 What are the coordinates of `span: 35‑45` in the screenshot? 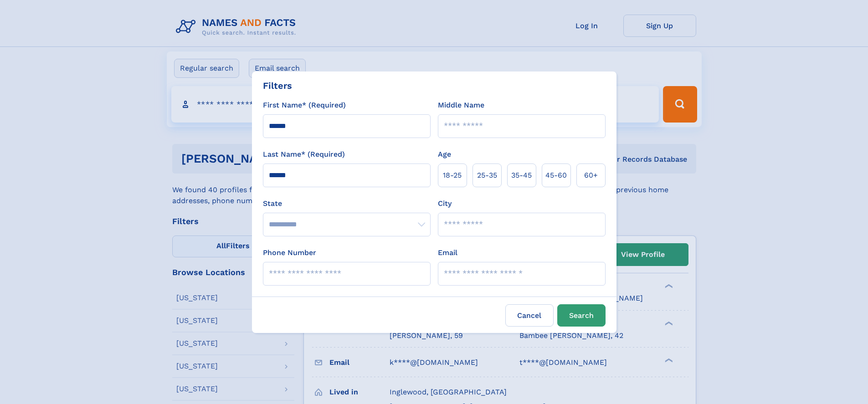 It's located at (521, 175).